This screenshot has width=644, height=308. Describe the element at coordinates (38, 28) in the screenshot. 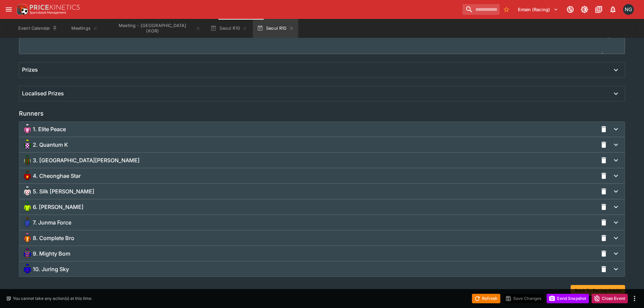

I see `button: Event Calendar` at that location.